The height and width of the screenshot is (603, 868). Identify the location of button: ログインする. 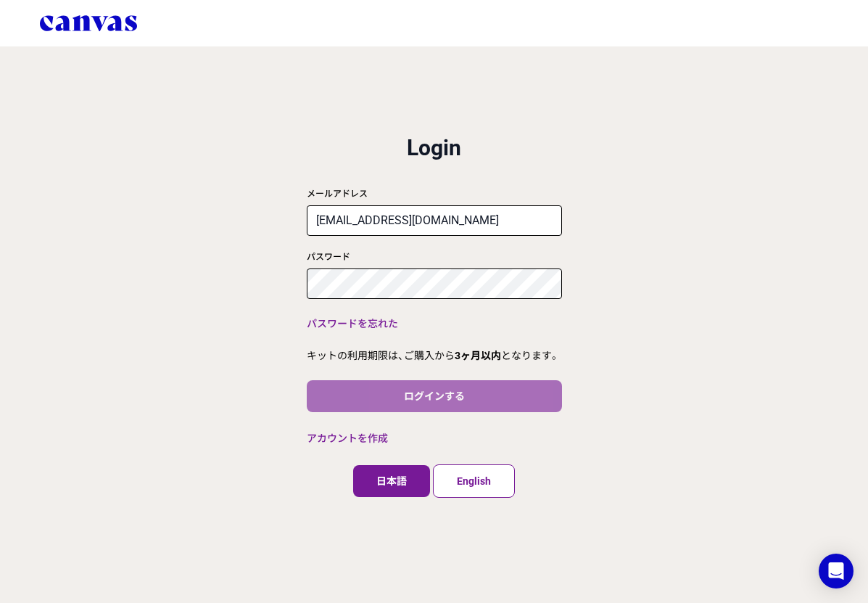
(434, 396).